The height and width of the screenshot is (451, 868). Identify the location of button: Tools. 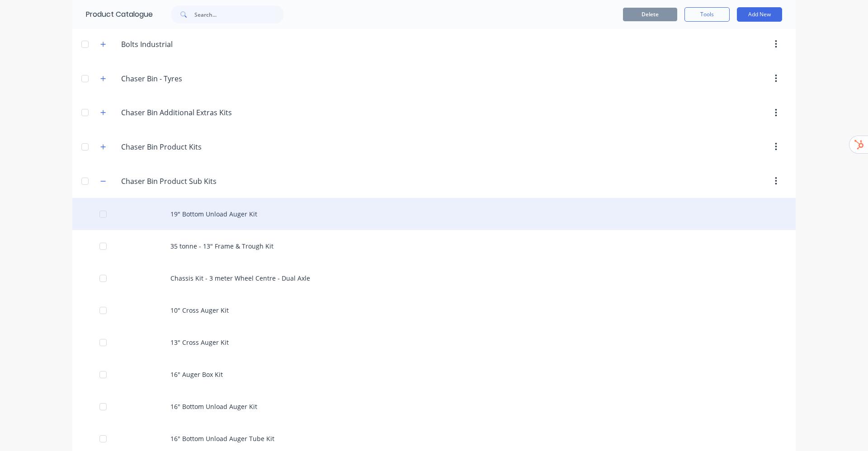
(708, 14).